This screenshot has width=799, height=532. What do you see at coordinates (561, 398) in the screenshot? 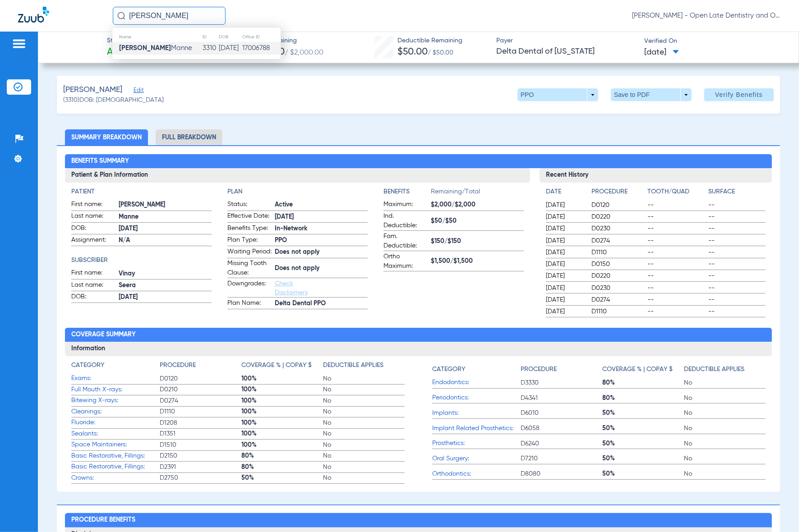
I see `span: D4341` at bounding box center [561, 398].